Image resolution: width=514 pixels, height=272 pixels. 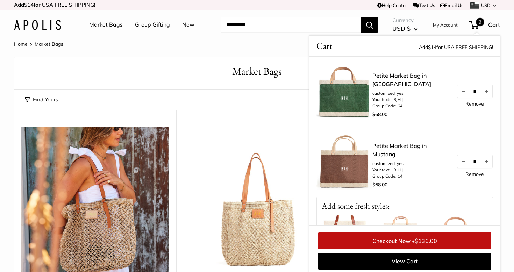 I want to click on img: Apolis, so click(x=37, y=25).